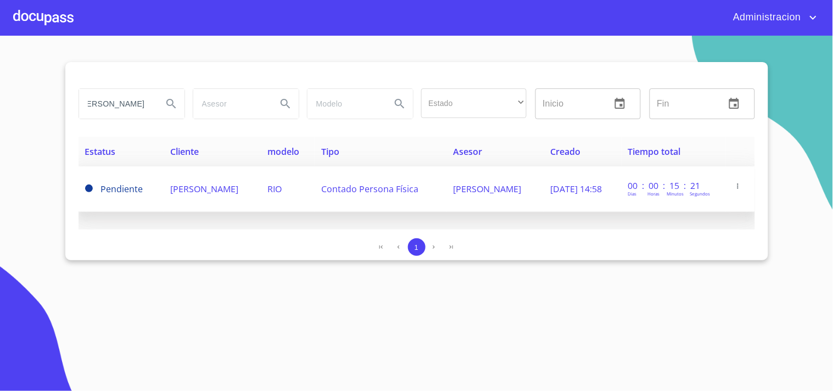 Image resolution: width=833 pixels, height=391 pixels. Describe the element at coordinates (467, 152) in the screenshot. I see `span: Asesor` at that location.